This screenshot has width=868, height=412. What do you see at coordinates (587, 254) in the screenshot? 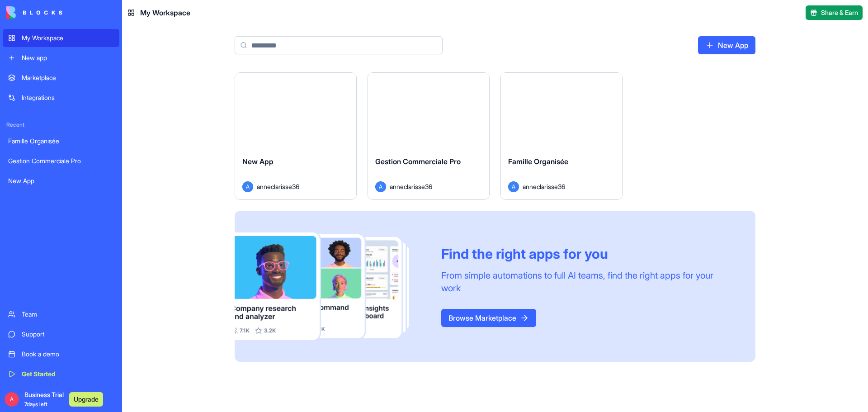
I see `div: Find the right apps for you` at bounding box center [587, 254].